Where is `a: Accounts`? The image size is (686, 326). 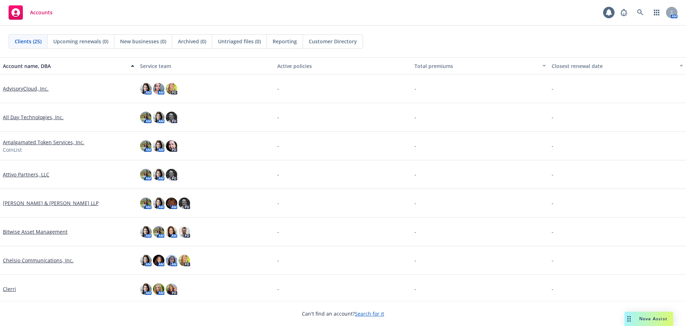 a: Accounts is located at coordinates (30, 13).